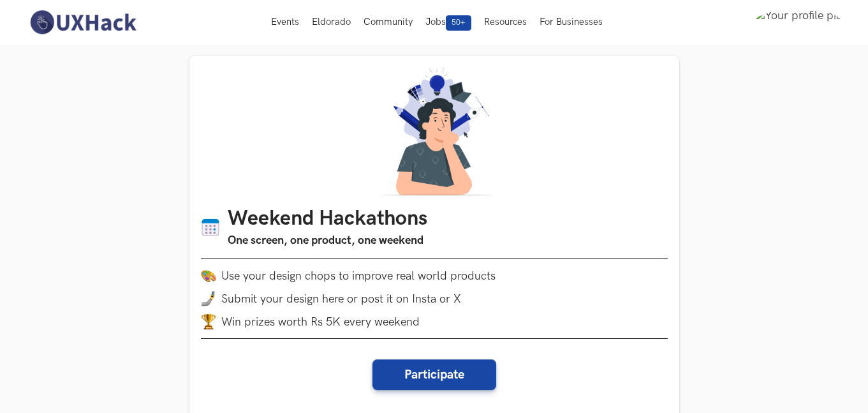 The image size is (868, 413). Describe the element at coordinates (798, 23) in the screenshot. I see `img: Your profile pic` at that location.